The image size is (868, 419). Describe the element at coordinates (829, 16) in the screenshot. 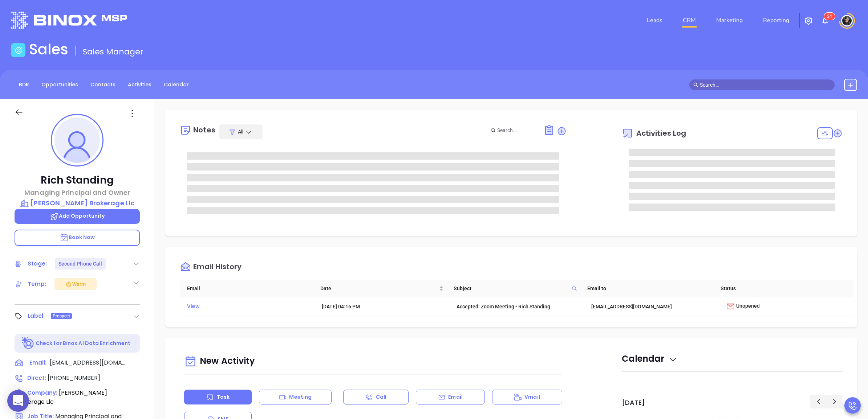

I see `sup: 24` at that location.